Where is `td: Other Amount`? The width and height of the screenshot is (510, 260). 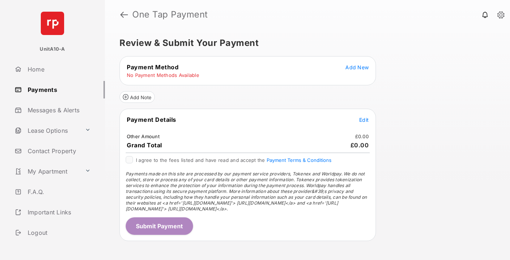
td: Other Amount is located at coordinates (143, 136).